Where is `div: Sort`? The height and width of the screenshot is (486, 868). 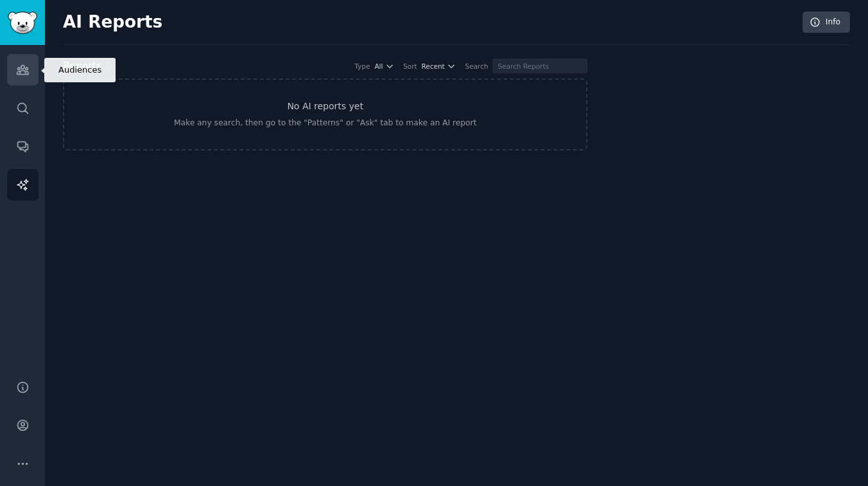
div: Sort is located at coordinates (411, 66).